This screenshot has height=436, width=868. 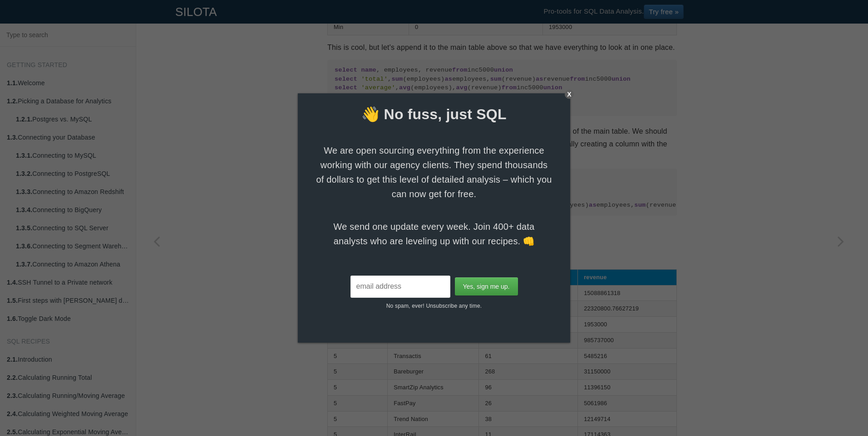 I want to click on div: X, so click(x=569, y=94).